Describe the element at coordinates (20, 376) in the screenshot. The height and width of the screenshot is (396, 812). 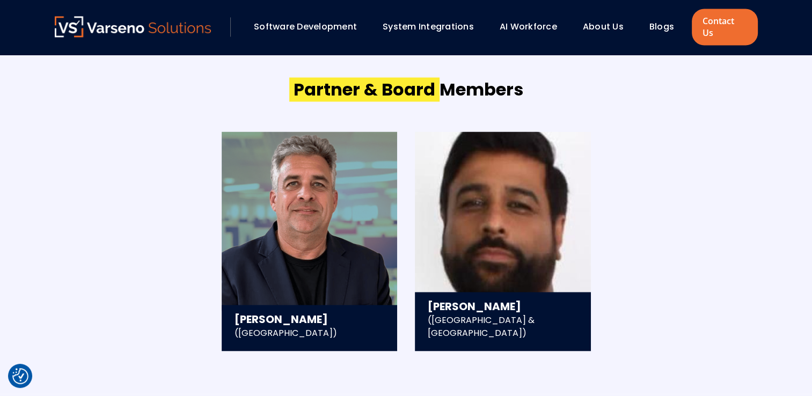
I see `img: Revisit consent button` at that location.